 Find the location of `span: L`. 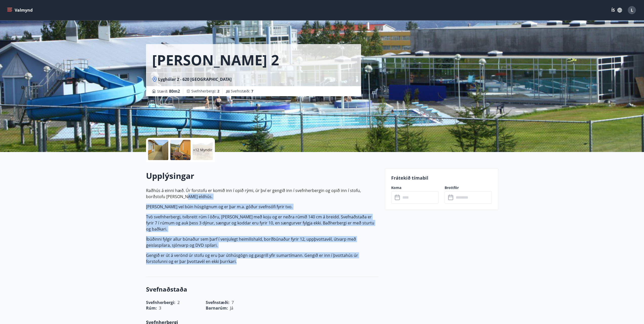

span: L is located at coordinates (632, 10).